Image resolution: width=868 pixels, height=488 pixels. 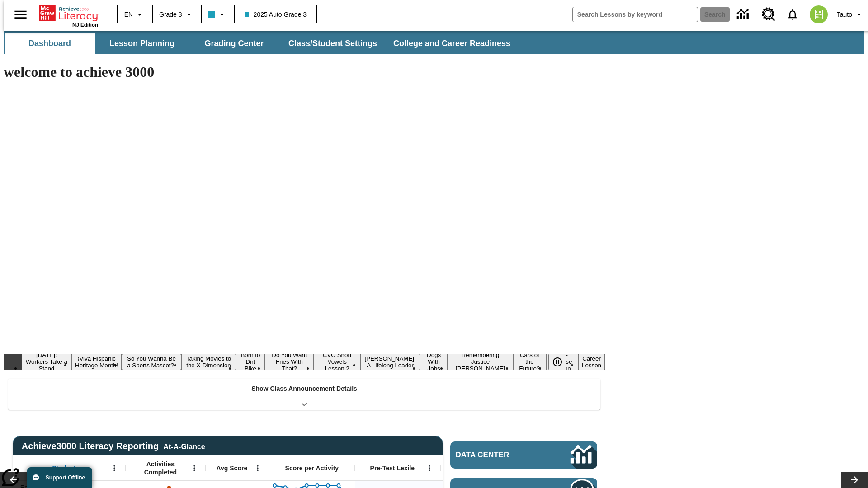 I want to click on a: Home, so click(x=69, y=13).